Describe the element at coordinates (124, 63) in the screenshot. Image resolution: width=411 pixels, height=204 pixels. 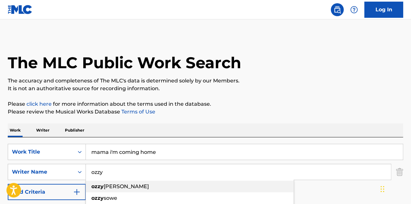
I see `h1: The MLC Public Work Search` at that location.